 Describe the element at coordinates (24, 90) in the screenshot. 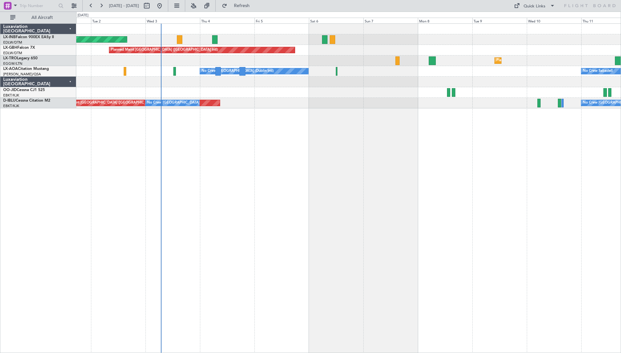

I see `a: OO-JIDCessna CJ1 525` at that location.